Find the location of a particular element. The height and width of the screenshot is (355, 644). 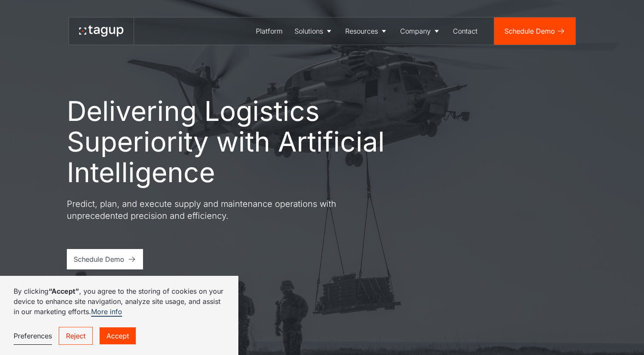

a: Company is located at coordinates (421, 31).